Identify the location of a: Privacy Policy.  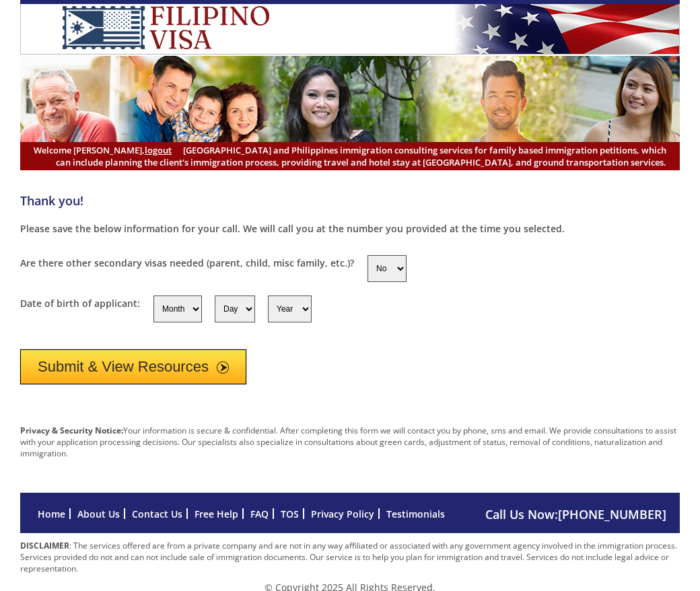
(342, 514).